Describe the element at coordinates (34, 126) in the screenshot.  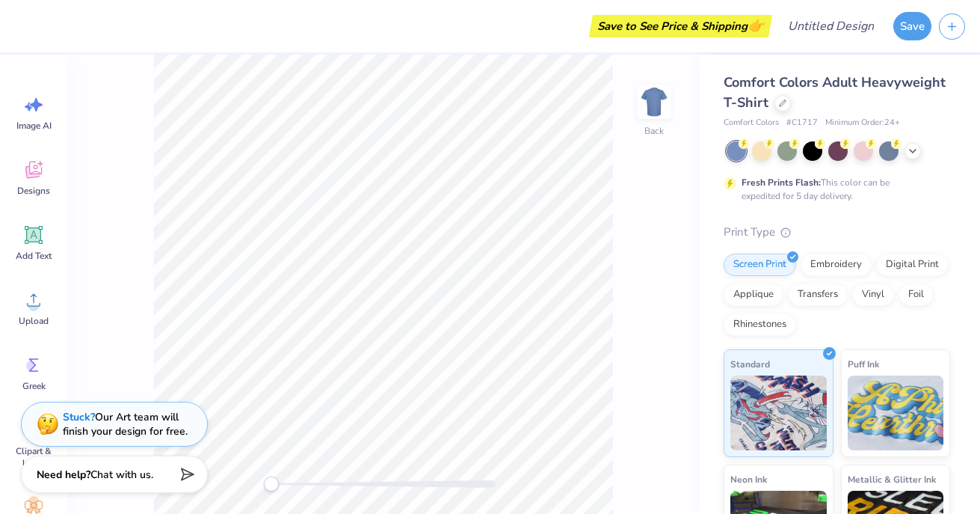
I see `span: Image AI` at that location.